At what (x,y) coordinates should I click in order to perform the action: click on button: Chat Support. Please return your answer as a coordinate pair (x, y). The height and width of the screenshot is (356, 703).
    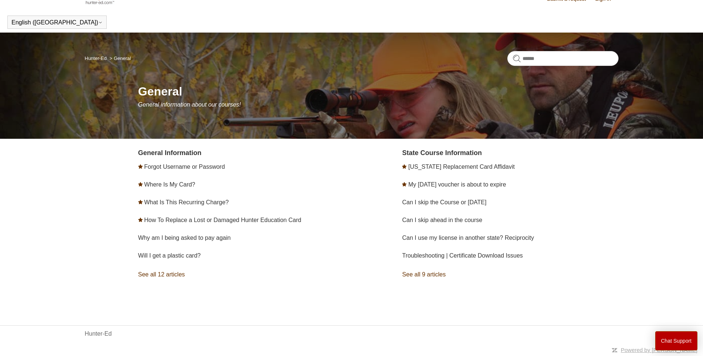
    Looking at the image, I should click on (676, 341).